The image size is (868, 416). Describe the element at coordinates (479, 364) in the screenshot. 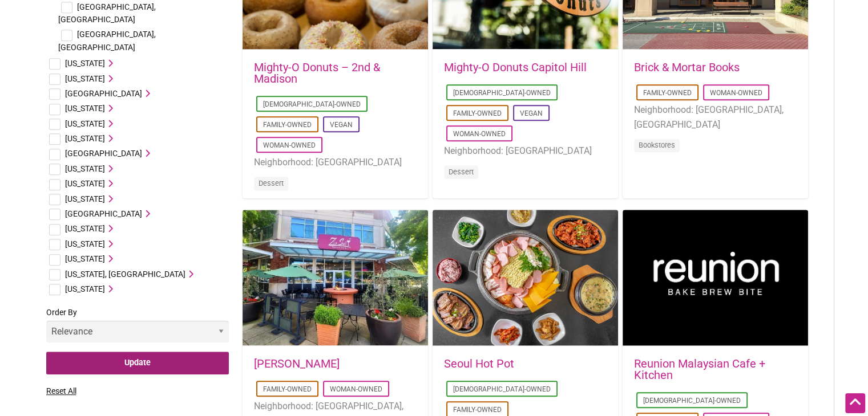

I see `a: Seoul Hot Pot` at that location.